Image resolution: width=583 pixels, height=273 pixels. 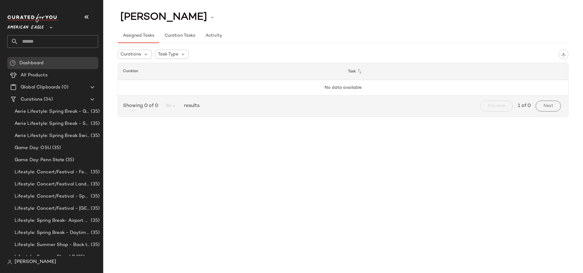 I want to click on span: Lifestyle: Spring Break- Airport Style, so click(x=52, y=221).